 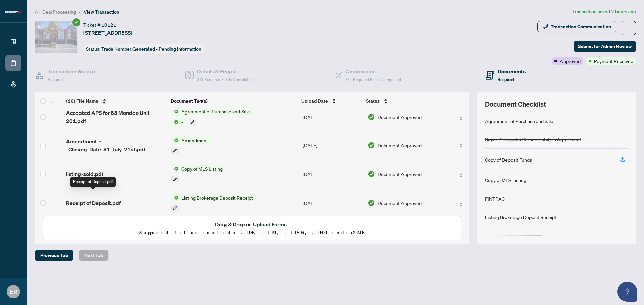 I want to click on div: Status:, so click(x=144, y=49).